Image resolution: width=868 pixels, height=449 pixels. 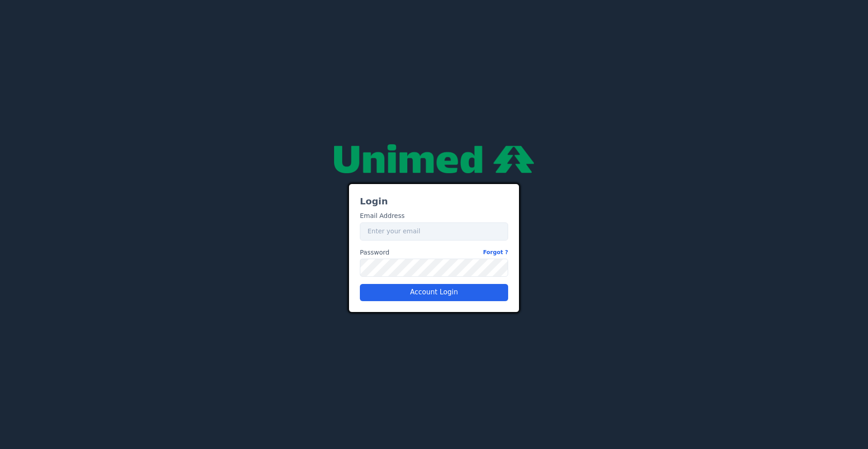 I want to click on label: Password, so click(x=434, y=252).